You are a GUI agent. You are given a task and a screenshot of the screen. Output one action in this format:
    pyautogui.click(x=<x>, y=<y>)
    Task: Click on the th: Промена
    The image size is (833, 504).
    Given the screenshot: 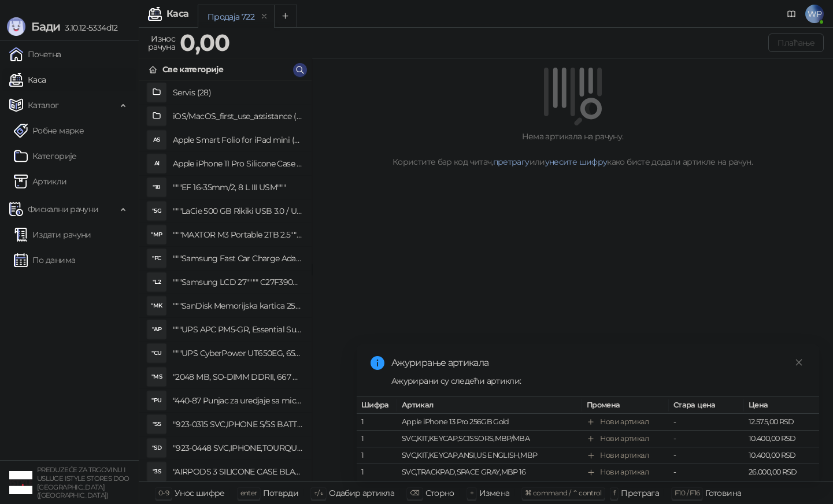 What is the action you would take?
    pyautogui.click(x=625, y=405)
    